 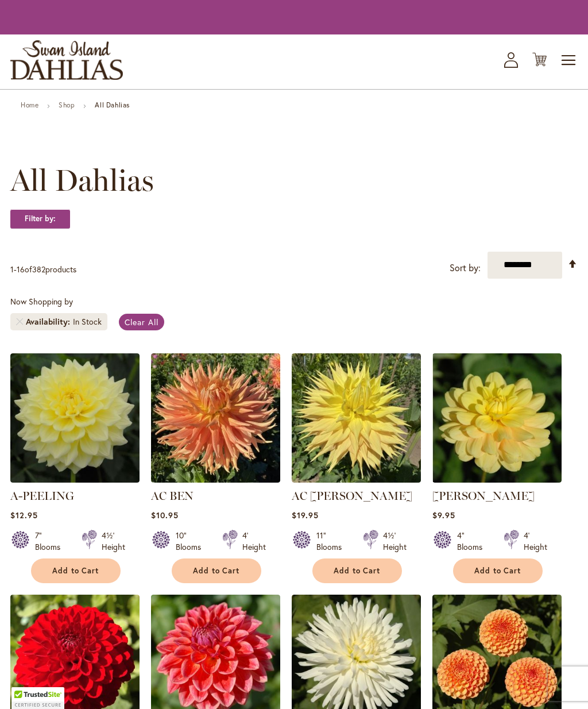 What do you see at coordinates (215, 417) in the screenshot?
I see `img: AC BEN` at bounding box center [215, 417].